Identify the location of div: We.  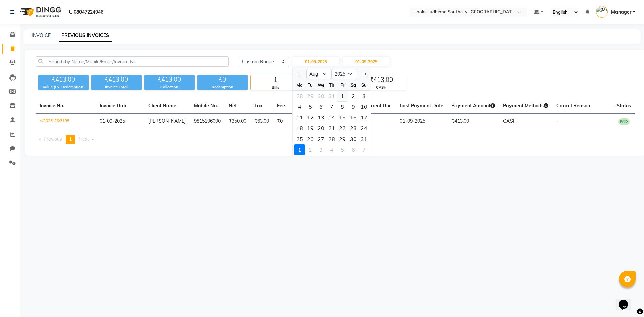
(321, 85).